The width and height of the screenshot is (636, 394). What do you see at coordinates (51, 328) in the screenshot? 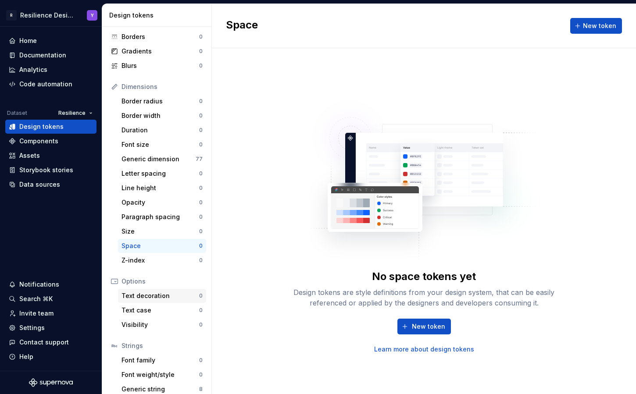
I see `a: Settings` at bounding box center [51, 328].